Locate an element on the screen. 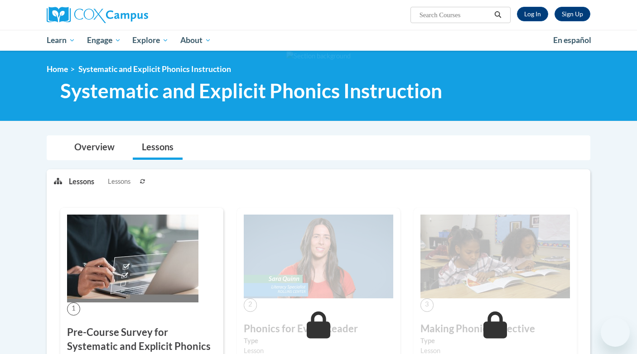 Image resolution: width=637 pixels, height=354 pixels. span: 1 is located at coordinates (73, 309).